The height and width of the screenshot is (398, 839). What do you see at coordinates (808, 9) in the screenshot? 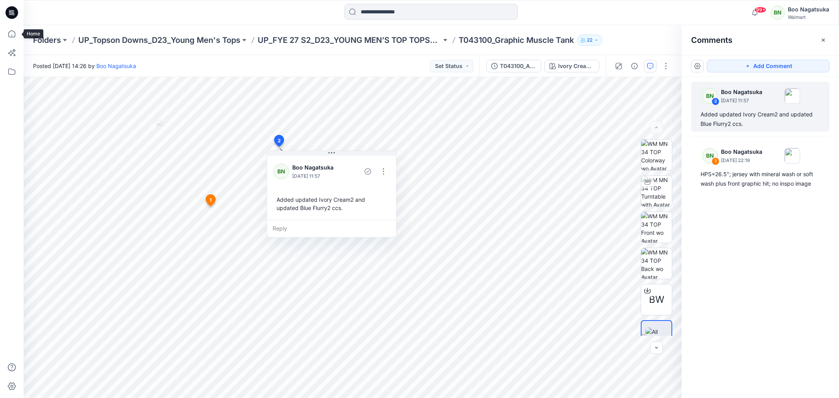
I see `div: Boo Nagatsuka` at bounding box center [808, 9].